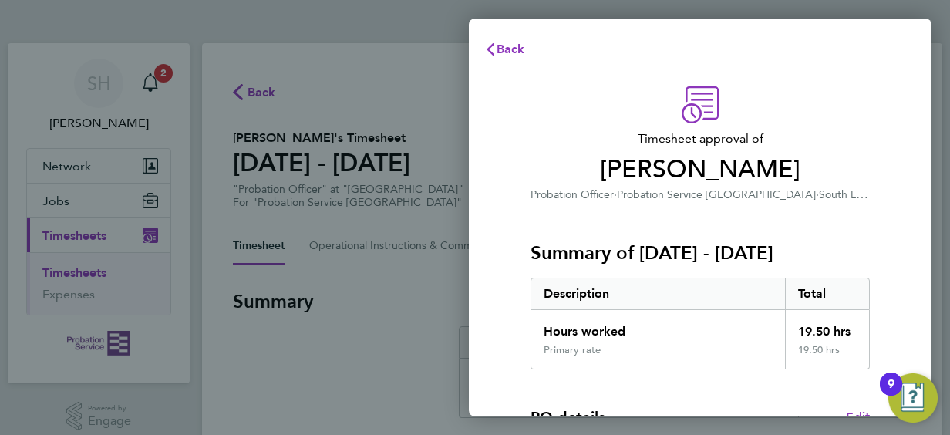 Image resolution: width=950 pixels, height=435 pixels. What do you see at coordinates (858, 417) in the screenshot?
I see `span: Edit` at bounding box center [858, 417].